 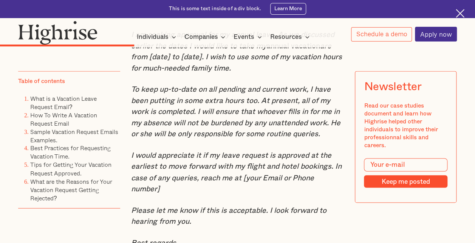 What do you see at coordinates (381, 34) in the screenshot?
I see `a: Schedule a demo` at bounding box center [381, 34].